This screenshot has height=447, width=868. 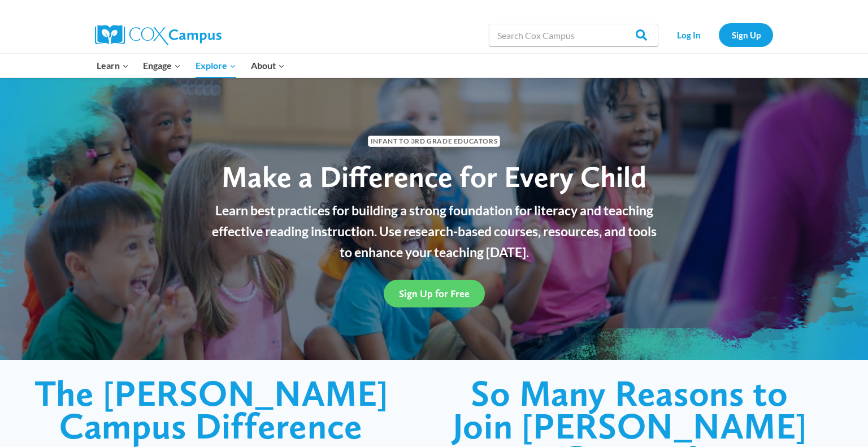 What do you see at coordinates (158, 35) in the screenshot?
I see `img: Cox Campus` at bounding box center [158, 35].